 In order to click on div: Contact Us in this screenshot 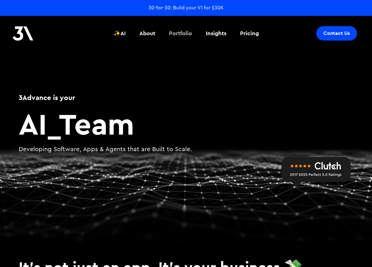, I will do `click(337, 33)`.